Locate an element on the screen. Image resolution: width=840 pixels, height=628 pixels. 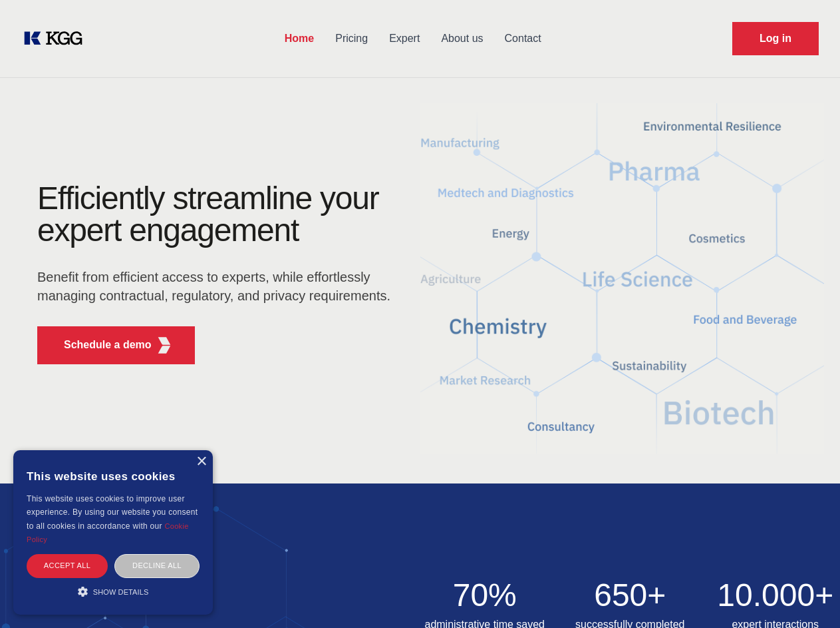
h2: 70% is located at coordinates (485, 595).